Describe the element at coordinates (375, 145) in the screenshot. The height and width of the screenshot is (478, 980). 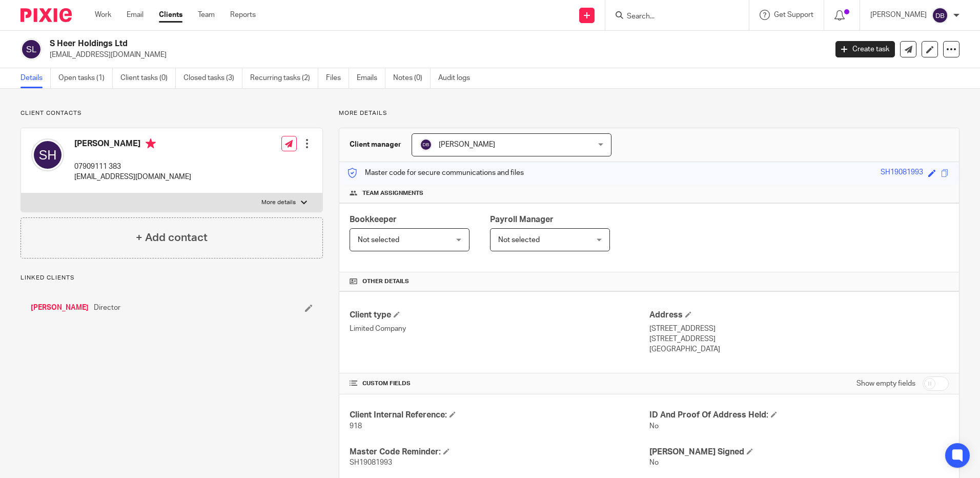
I see `h3: Client manager` at that location.